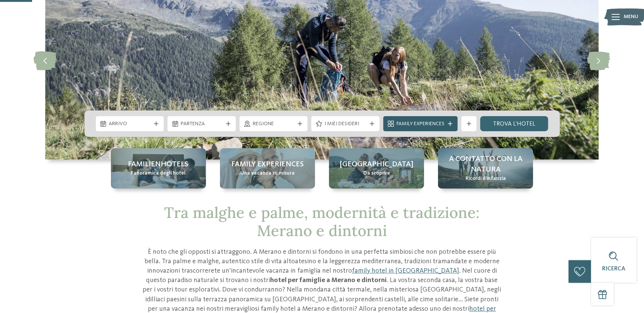 The width and height of the screenshot is (644, 313). Describe the element at coordinates (322, 222) in the screenshot. I see `span: Tra malghe e palme, modernità e tradizione: Merano e dintorni` at that location.